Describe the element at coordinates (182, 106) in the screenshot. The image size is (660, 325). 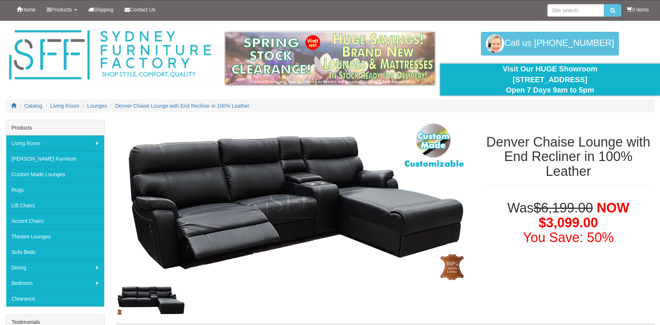
I see `a: Denver Chaise Lounge with End Recliner in 100% Leather` at that location.